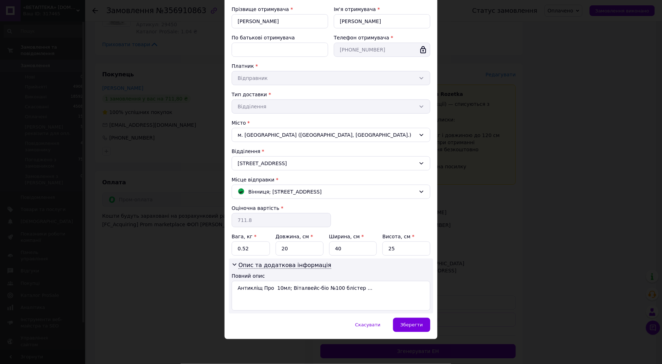 The height and width of the screenshot is (364, 662). Describe the element at coordinates (331, 66) in the screenshot. I see `div: Платник` at that location.